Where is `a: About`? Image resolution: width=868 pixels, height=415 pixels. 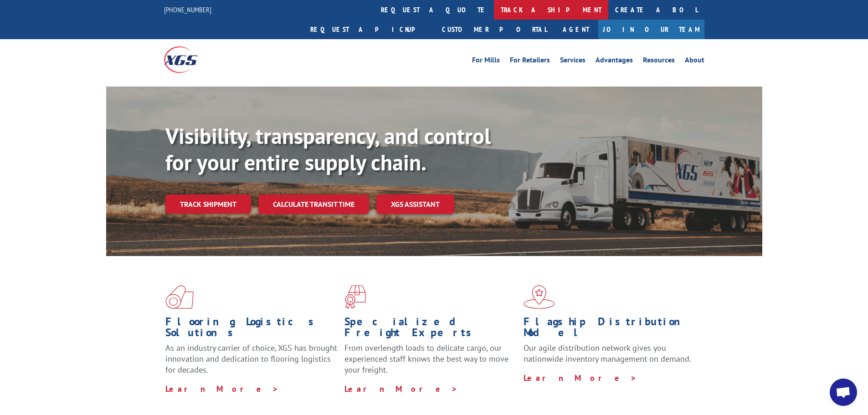 a: About is located at coordinates (694, 61).